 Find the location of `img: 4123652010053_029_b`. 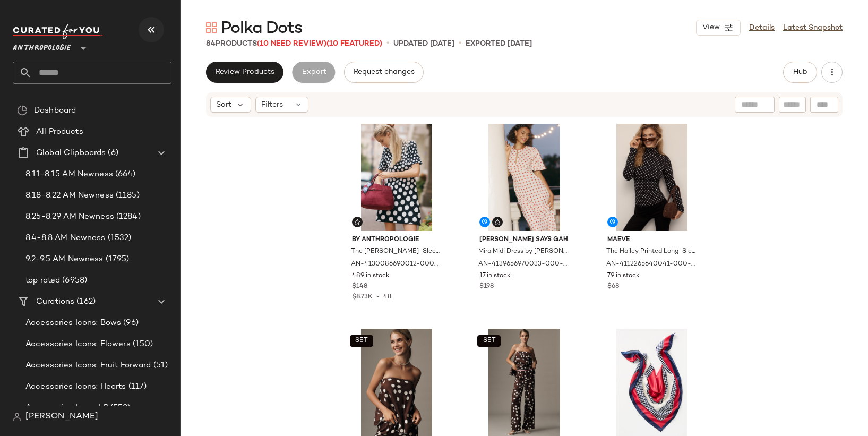

img: 4123652010053_029_b is located at coordinates (524, 383).